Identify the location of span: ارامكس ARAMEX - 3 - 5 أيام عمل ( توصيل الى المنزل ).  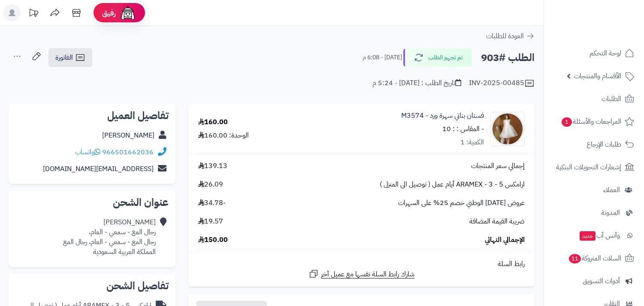
(452, 184).